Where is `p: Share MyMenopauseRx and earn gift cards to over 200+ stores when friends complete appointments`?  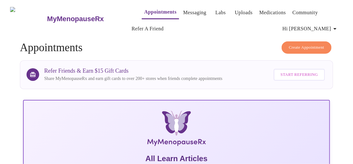 p: Share MyMenopauseRx and earn gift cards to over 200+ stores when friends complete appointments is located at coordinates (133, 79).